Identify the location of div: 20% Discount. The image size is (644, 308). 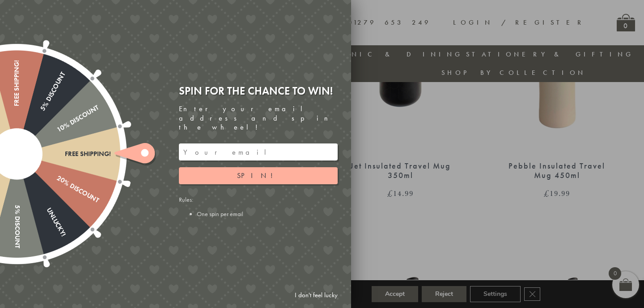
(57, 178).